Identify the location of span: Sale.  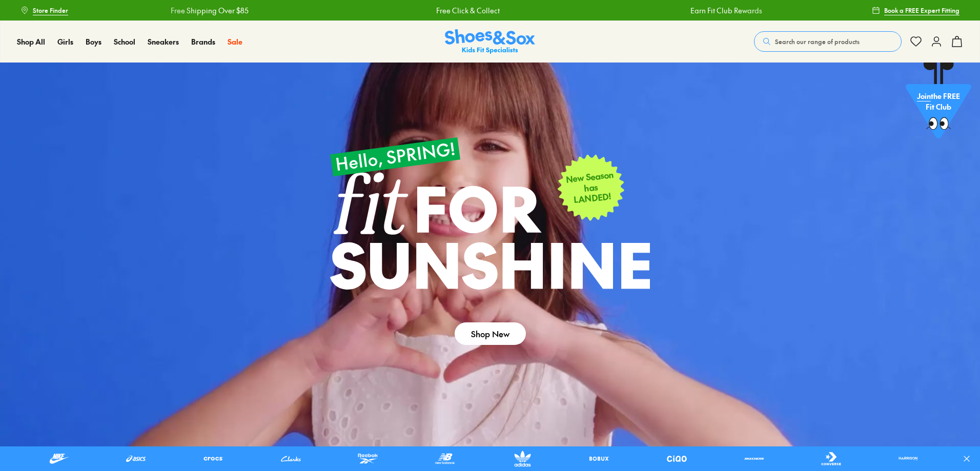
(235, 41).